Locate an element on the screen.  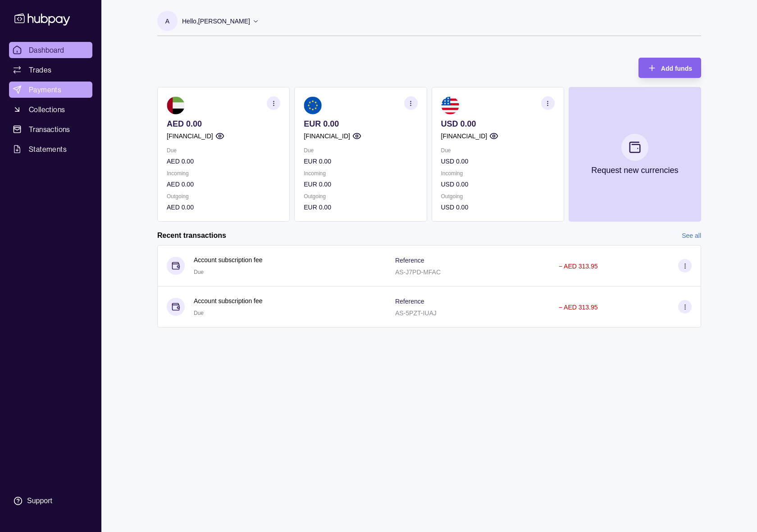
button: Add funds is located at coordinates (670, 68).